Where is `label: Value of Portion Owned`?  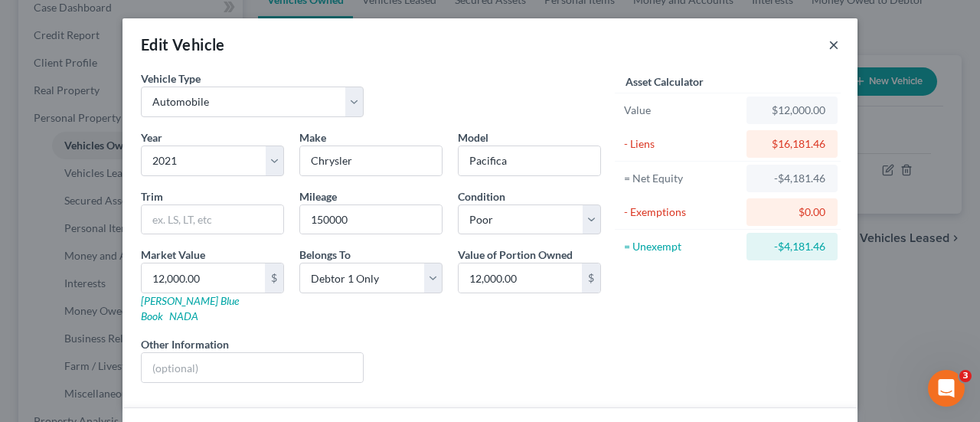 label: Value of Portion Owned is located at coordinates (515, 254).